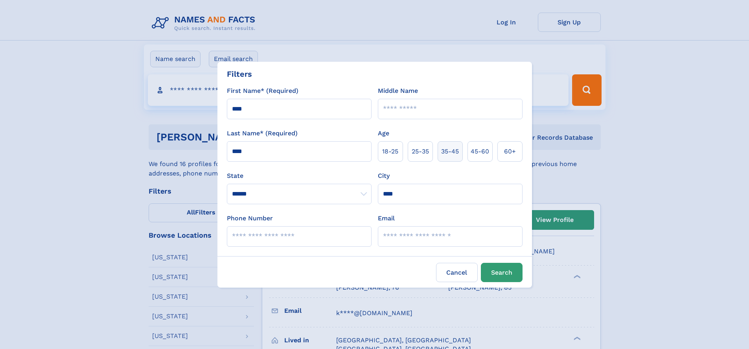 This screenshot has width=749, height=349. What do you see at coordinates (390, 151) in the screenshot?
I see `span: 18‑25` at bounding box center [390, 151].